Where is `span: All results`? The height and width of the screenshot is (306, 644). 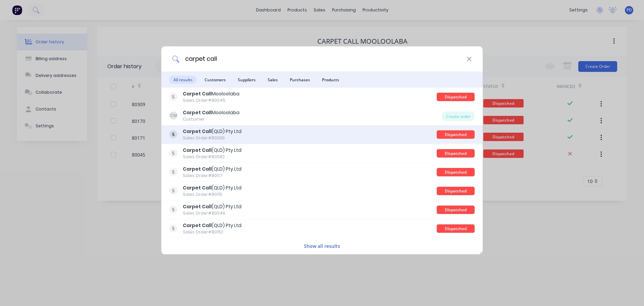
span: All results is located at coordinates (183, 79).